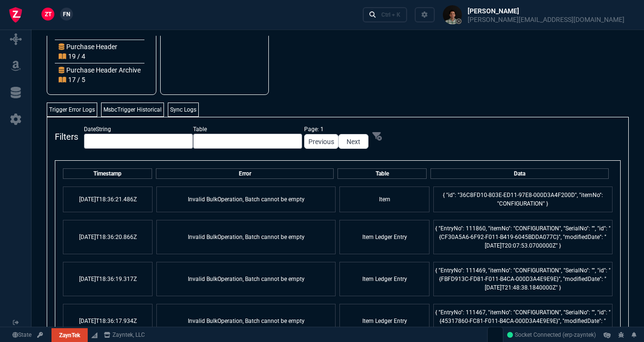 The image size is (644, 342). I want to click on span: Socket Connected (erp-zayntek), so click(551, 335).